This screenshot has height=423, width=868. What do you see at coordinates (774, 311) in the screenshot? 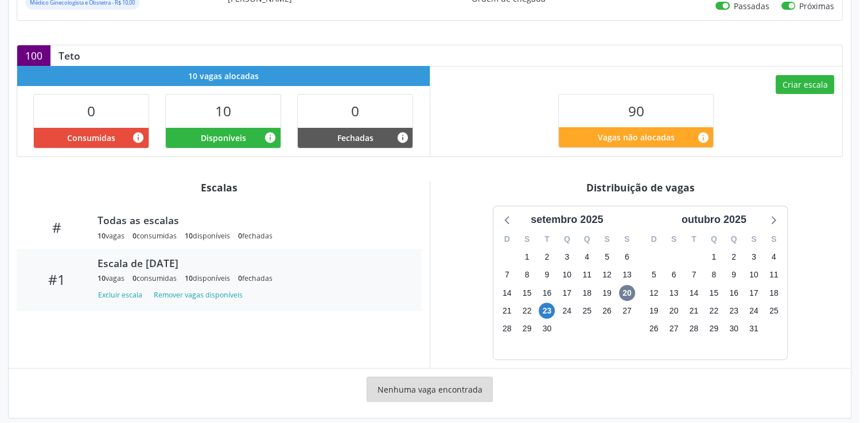
I see `span: sábado, 25 de outubro de 2025` at bounding box center [774, 311].